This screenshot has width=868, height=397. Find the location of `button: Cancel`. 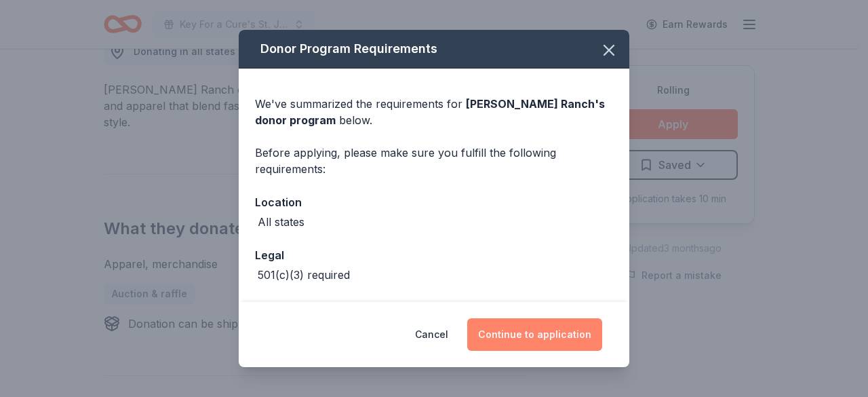

button: Cancel is located at coordinates (432, 334).